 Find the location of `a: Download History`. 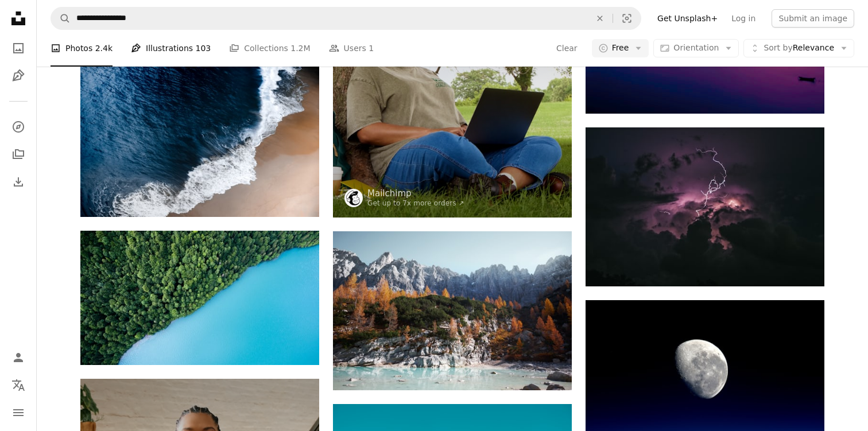

a: Download History is located at coordinates (18, 182).